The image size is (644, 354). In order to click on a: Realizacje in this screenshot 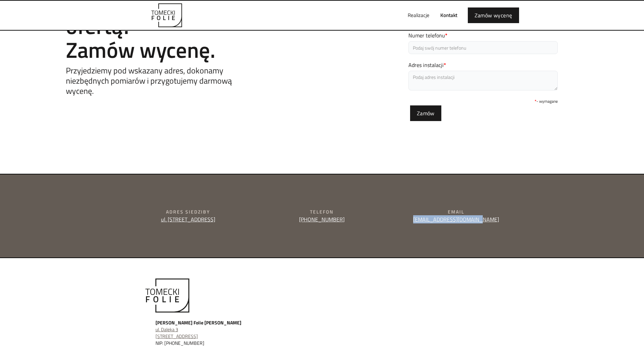, I will do `click(419, 15)`.